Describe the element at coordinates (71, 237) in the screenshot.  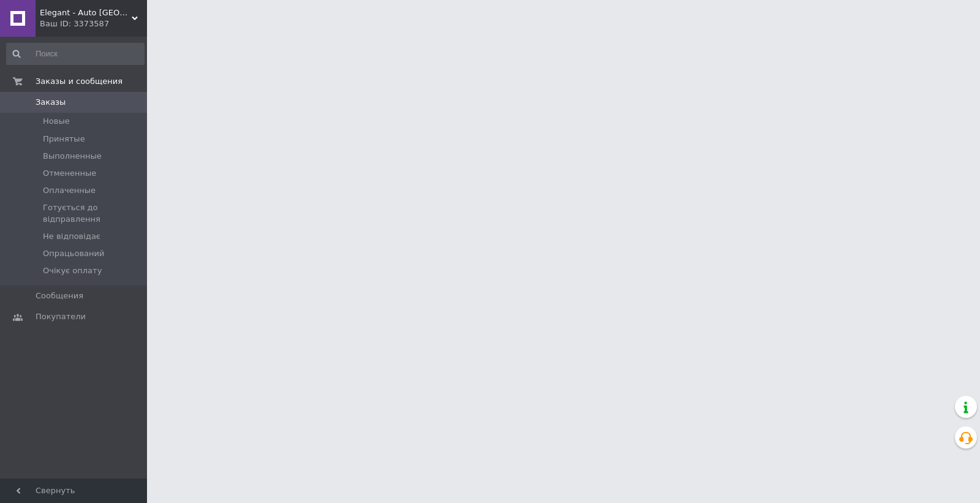
I see `span: Не відповідає` at that location.